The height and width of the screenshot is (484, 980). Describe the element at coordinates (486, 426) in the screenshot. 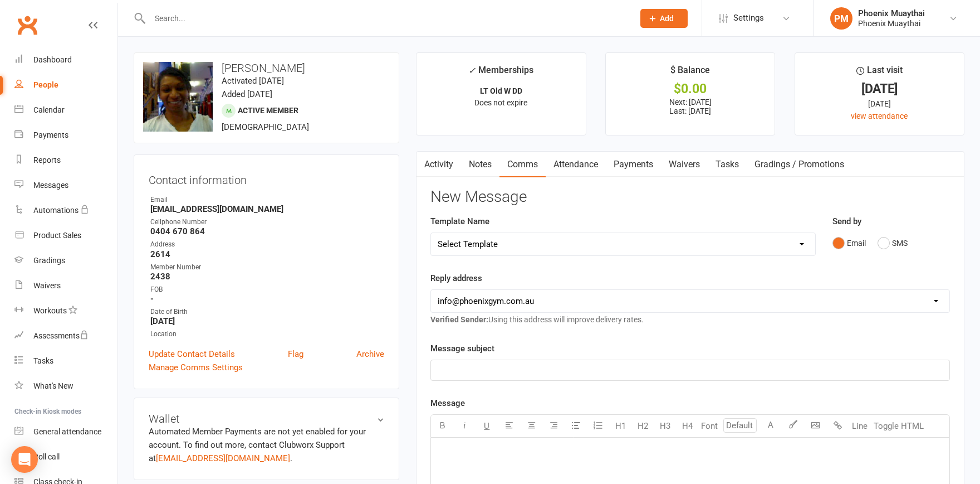

I see `button: U` at that location.